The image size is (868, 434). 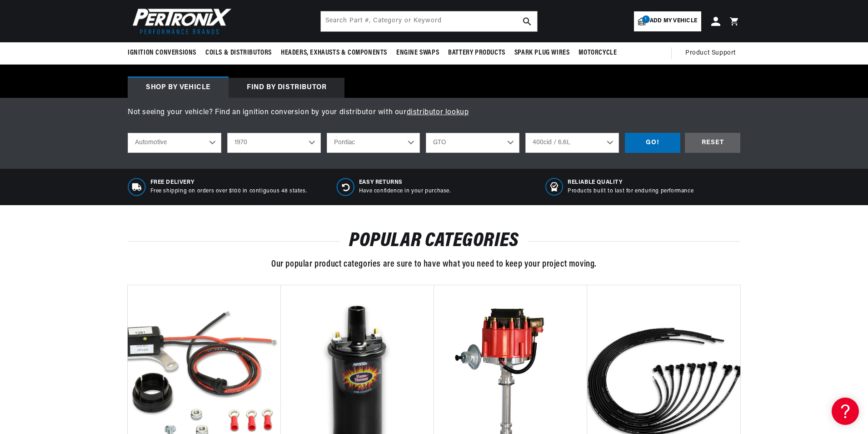 What do you see at coordinates (542, 52) in the screenshot?
I see `summary: Spark Plug Wires` at bounding box center [542, 52].